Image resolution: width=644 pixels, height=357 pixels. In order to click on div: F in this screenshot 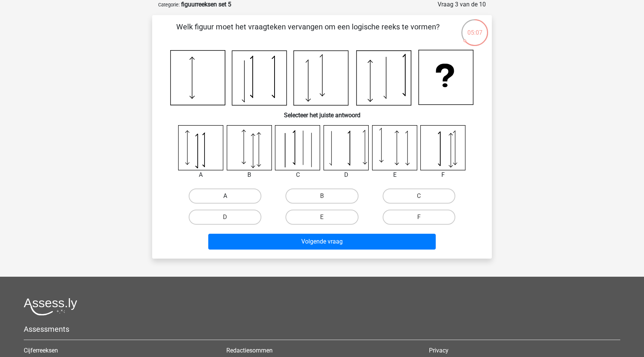, I will do `click(443, 175)`.